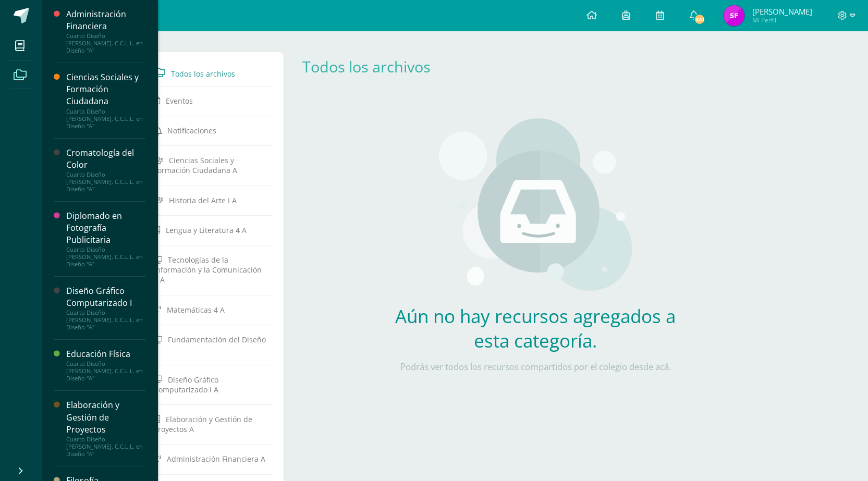 The height and width of the screenshot is (481, 868). I want to click on a: Elaboración y Gestión de Proyectos A, so click(211, 424).